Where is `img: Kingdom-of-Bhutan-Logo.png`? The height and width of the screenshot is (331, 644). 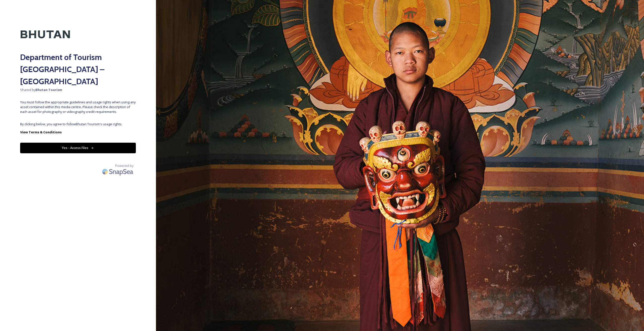
img: Kingdom-of-Bhutan-Logo.png is located at coordinates (46, 34).